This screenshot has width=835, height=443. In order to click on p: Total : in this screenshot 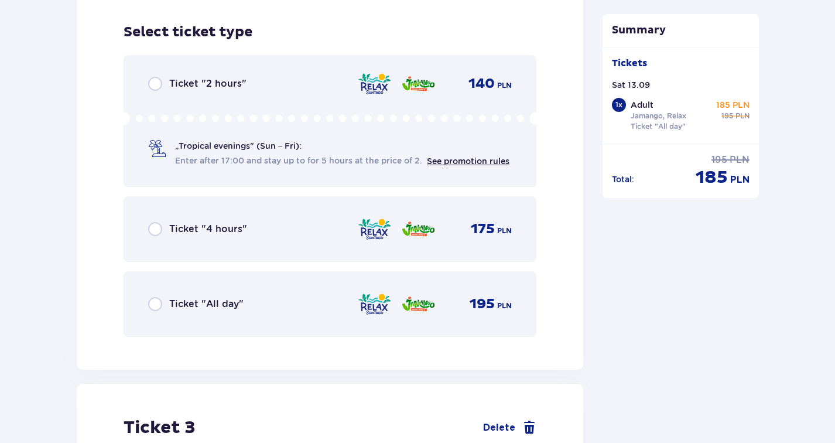, I will do `click(623, 179)`.